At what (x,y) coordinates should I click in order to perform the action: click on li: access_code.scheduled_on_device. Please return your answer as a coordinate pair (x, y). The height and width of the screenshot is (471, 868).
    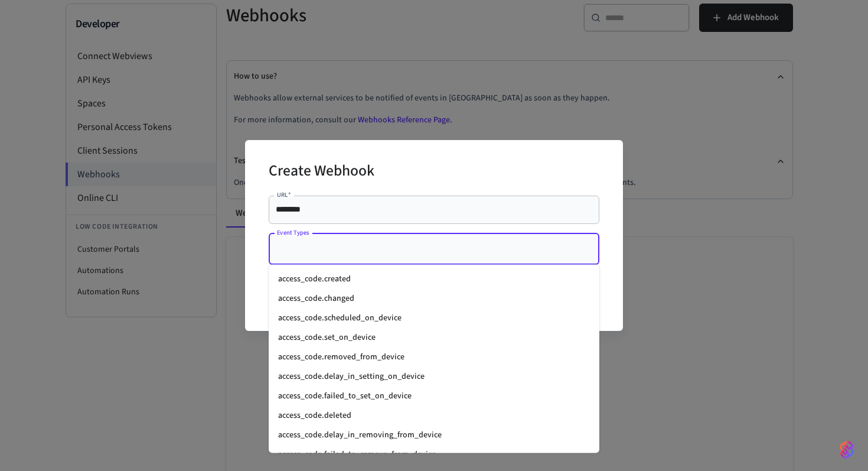
    Looking at the image, I should click on (434, 318).